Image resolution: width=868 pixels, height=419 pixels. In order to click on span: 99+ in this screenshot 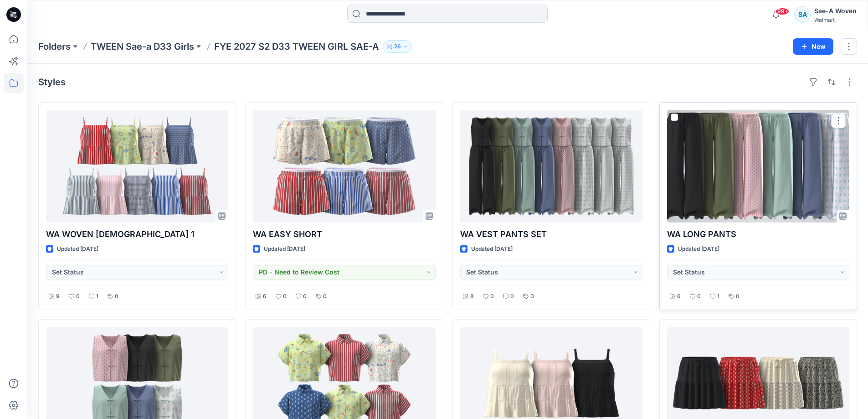, I will do `click(782, 11)`.